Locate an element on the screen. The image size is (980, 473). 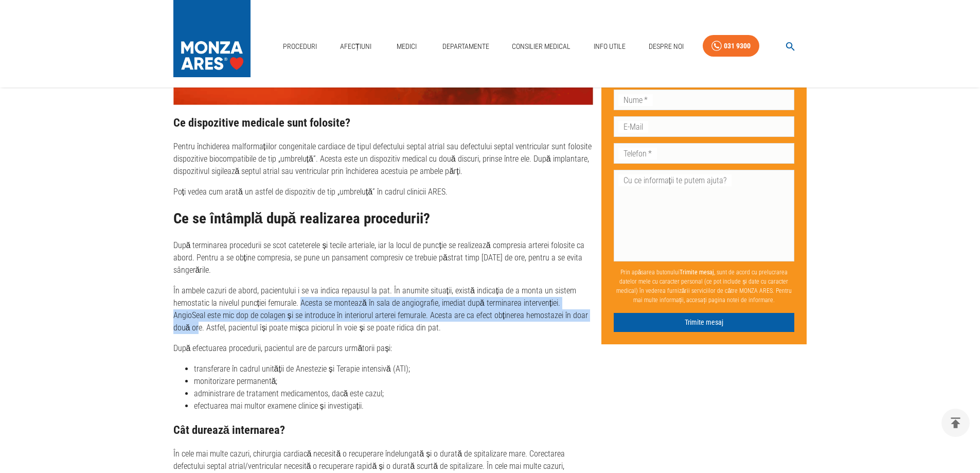
a: Afecțiuni is located at coordinates (356, 47).